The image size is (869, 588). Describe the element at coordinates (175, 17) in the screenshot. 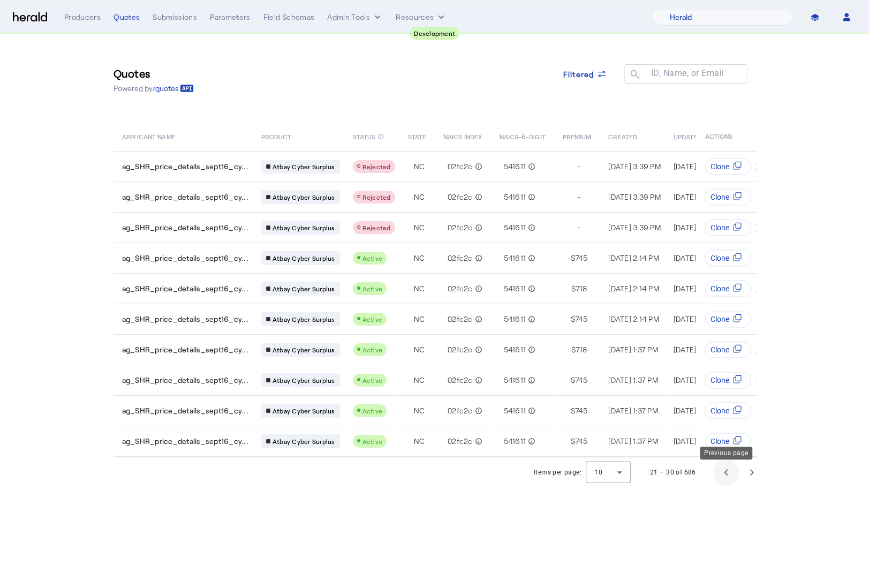

I see `div: Submissions` at that location.